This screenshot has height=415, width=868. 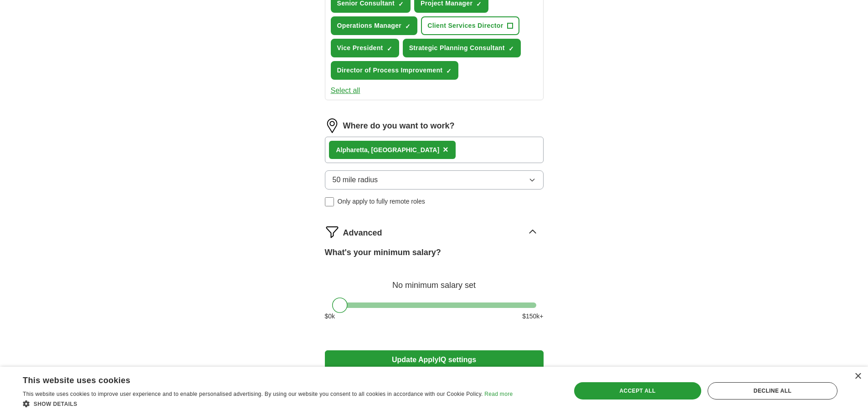 I want to click on div: Decline all, so click(x=772, y=391).